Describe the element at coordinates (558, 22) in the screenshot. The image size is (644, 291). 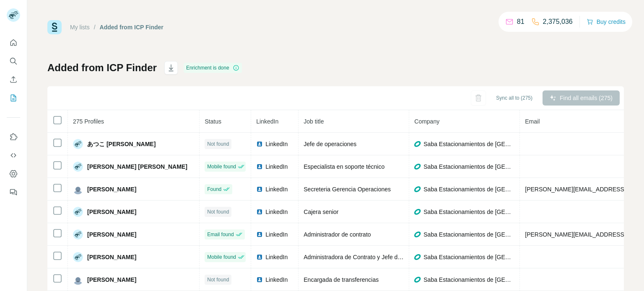
I see `p: 2,375,036` at that location.